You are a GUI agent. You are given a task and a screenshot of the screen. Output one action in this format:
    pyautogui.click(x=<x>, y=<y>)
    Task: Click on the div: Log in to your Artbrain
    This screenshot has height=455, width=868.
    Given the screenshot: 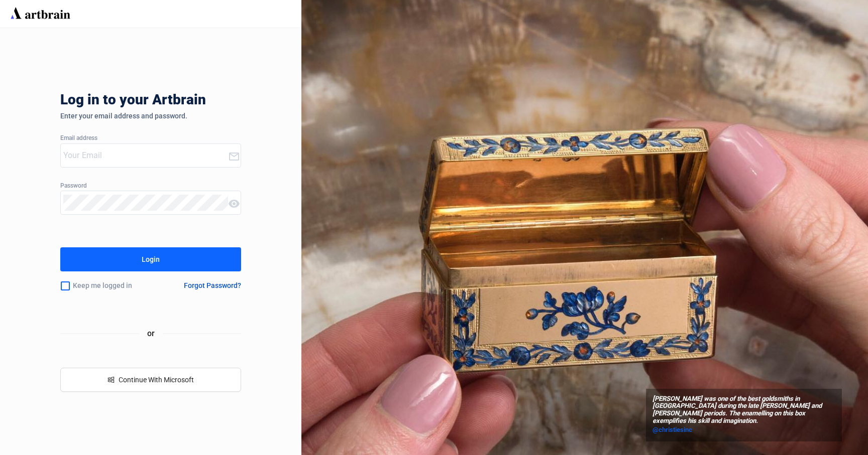 What is the action you would take?
    pyautogui.click(x=211, y=102)
    